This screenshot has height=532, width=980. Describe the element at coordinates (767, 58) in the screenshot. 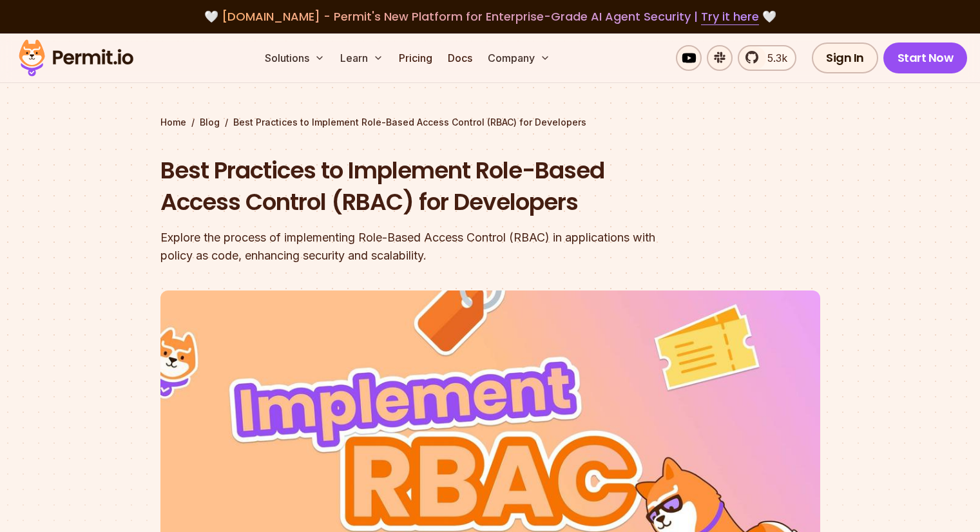

I see `a: 5.3k` at that location.